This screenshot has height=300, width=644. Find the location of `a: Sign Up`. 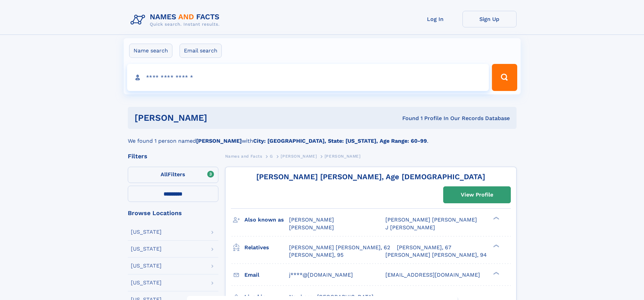

a: Sign Up is located at coordinates (489, 19).